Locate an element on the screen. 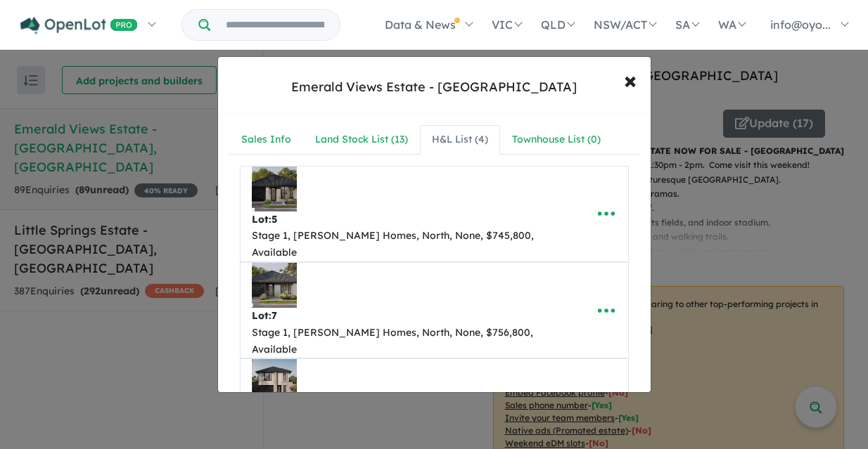  span: 5 is located at coordinates (274, 219).